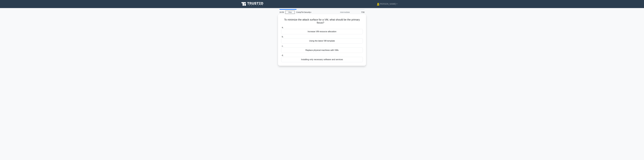 The image size is (644, 160). What do you see at coordinates (340, 12) in the screenshot?
I see `div: Intermediate` at bounding box center [340, 12].